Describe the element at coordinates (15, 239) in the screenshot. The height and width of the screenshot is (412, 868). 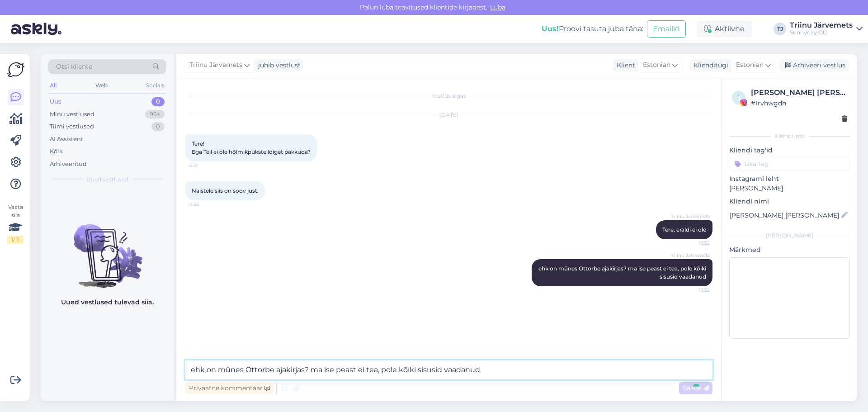
I see `div: 1 / 3` at that location.